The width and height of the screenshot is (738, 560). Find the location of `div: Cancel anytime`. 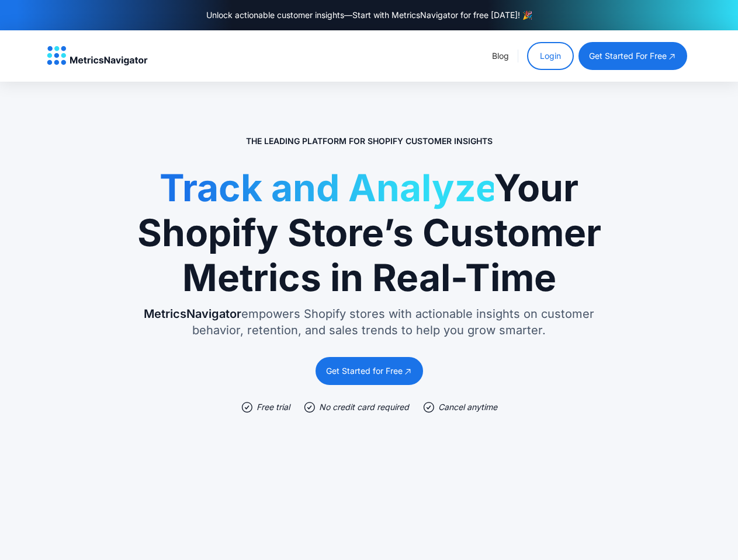

div: Cancel anytime is located at coordinates (467, 407).